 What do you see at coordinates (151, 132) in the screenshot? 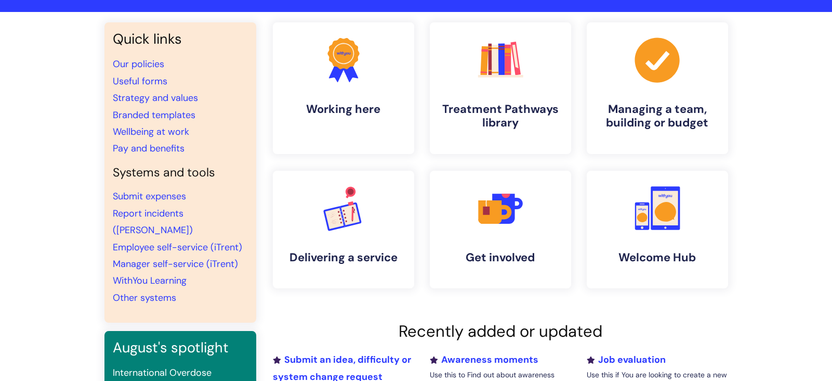
I see `a: Wellbeing at work` at bounding box center [151, 132].